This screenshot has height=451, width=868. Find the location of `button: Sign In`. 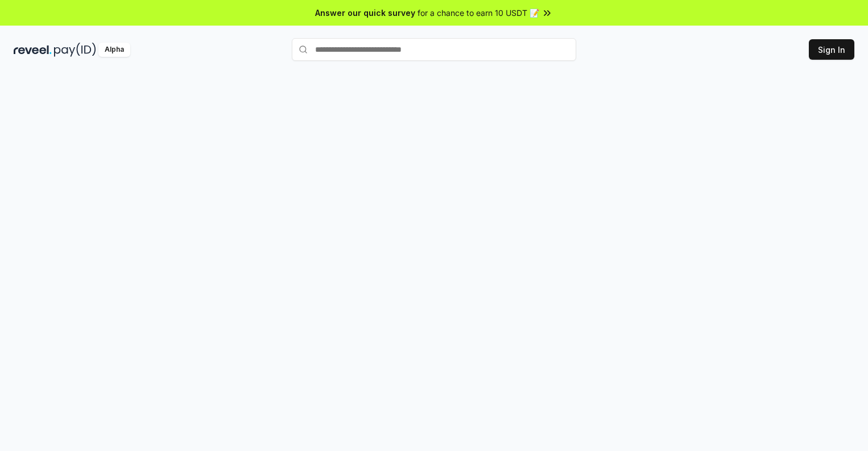

button: Sign In is located at coordinates (832, 50).